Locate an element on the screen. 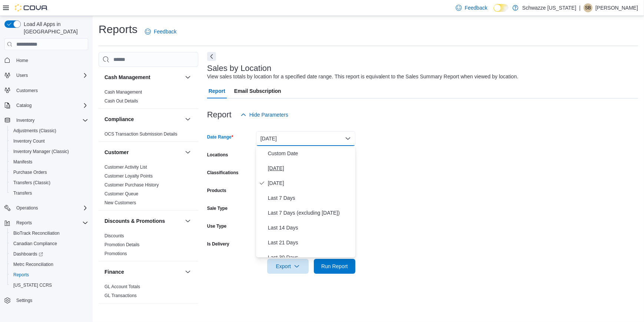 This screenshot has width=644, height=322. span: Users is located at coordinates (51, 75).